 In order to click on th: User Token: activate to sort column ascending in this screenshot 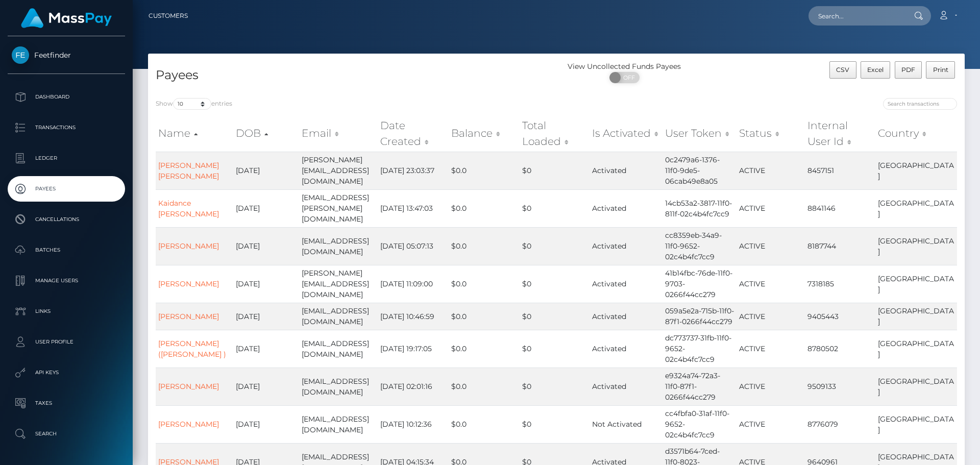, I will do `click(699, 133)`.